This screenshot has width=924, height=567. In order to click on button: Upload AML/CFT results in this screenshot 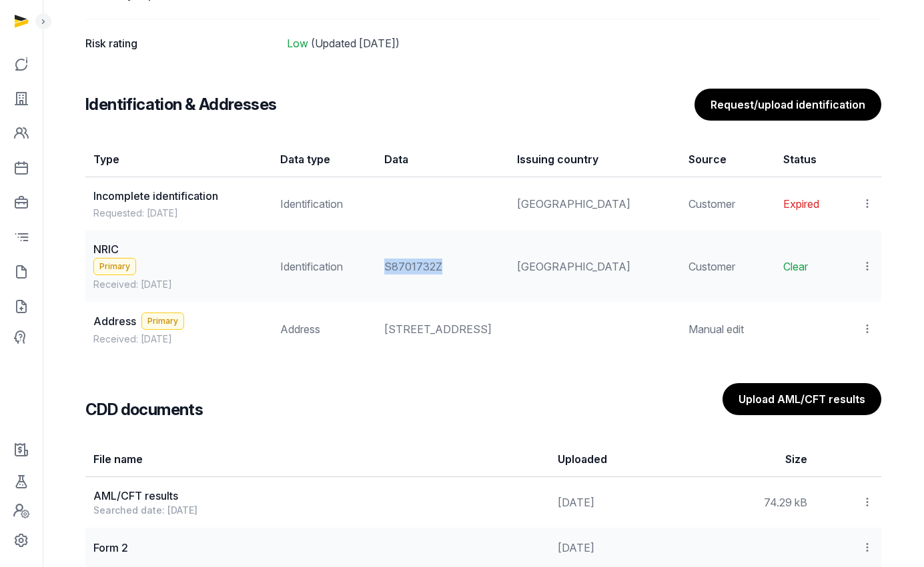, I will do `click(802, 399)`.